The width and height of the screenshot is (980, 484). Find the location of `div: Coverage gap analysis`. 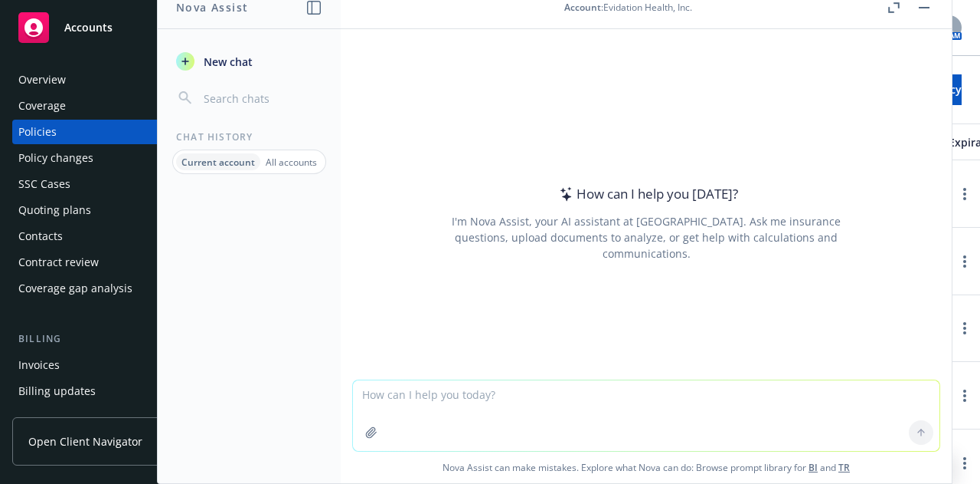

div: Coverage gap analysis is located at coordinates (75, 288).